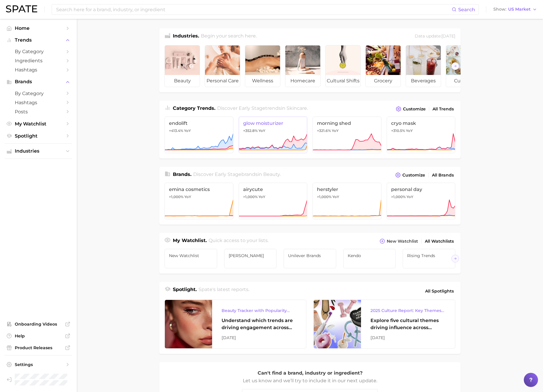 The height and width of the screenshot is (392, 543). I want to click on a: personal day>1,000% YoY, so click(421, 201).